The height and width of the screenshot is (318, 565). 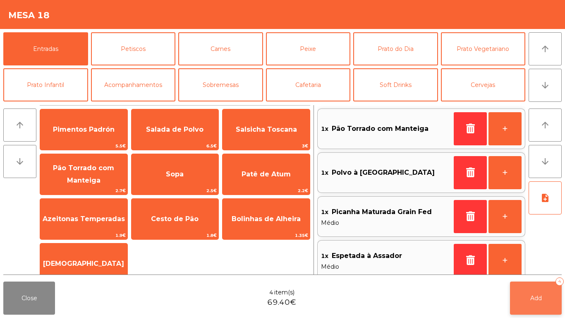 I want to click on span: Salsicha Toscana, so click(x=267, y=129).